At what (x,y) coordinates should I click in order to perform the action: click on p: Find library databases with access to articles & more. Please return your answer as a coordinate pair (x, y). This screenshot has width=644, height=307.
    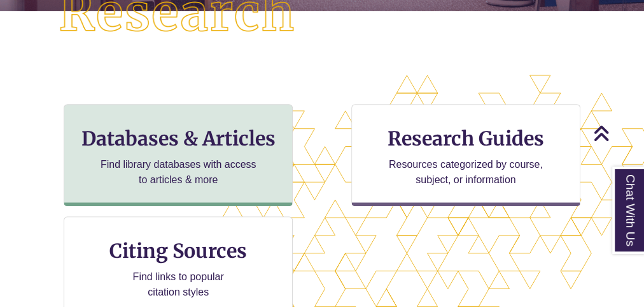
    Looking at the image, I should click on (178, 172).